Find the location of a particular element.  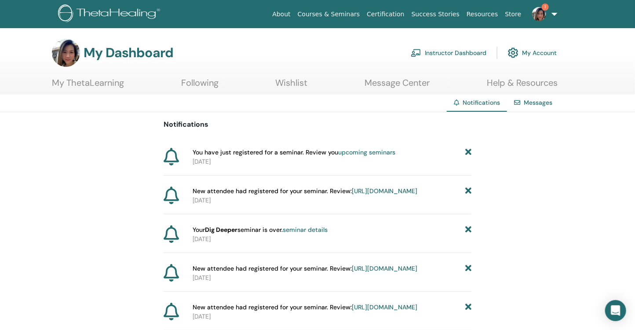

span: Notifications is located at coordinates (481, 103).